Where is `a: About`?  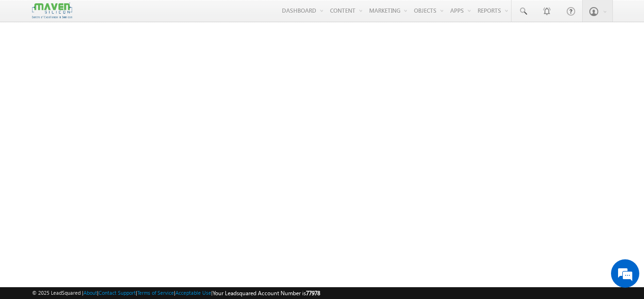
a: About is located at coordinates (90, 292).